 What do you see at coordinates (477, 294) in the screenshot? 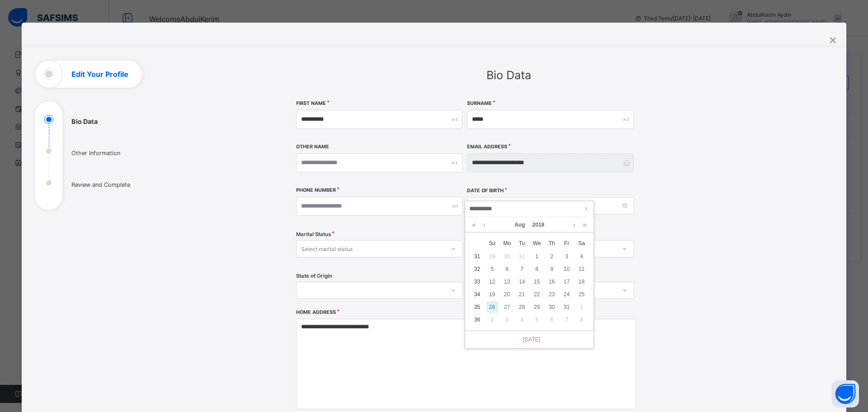
I see `td: 34` at bounding box center [477, 294].